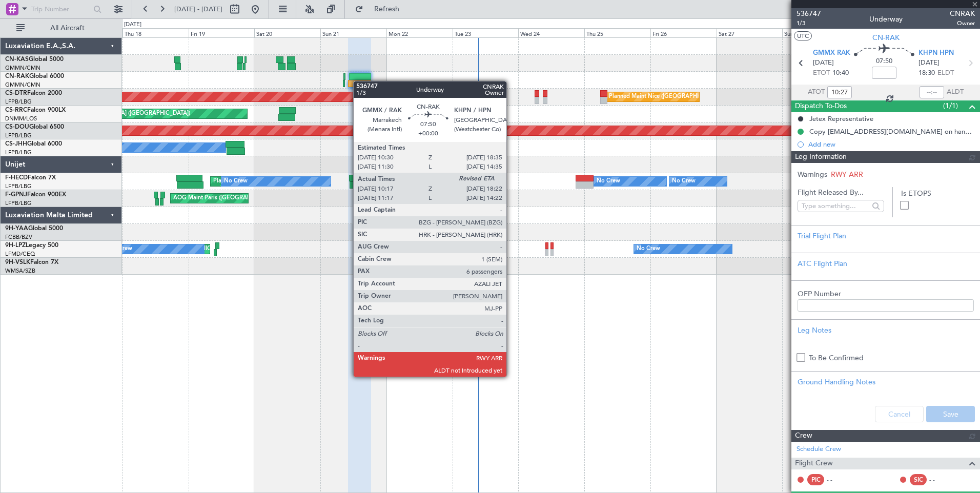 The image size is (980, 493). I want to click on a: F-HECDFalcon 7X, so click(31, 178).